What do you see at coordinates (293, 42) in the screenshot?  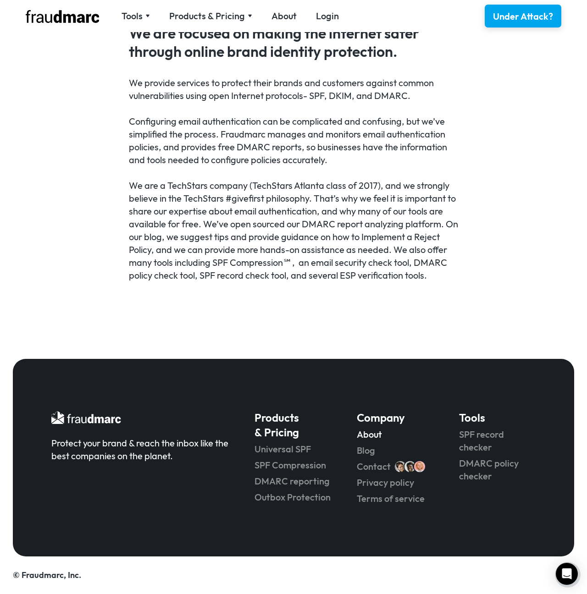 I see `h4: We are focused on making the internet safer through online brand identity protection.` at bounding box center [293, 42].